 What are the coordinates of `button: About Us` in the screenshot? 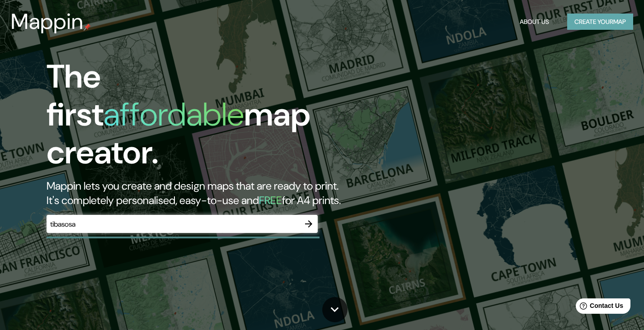 It's located at (534, 22).